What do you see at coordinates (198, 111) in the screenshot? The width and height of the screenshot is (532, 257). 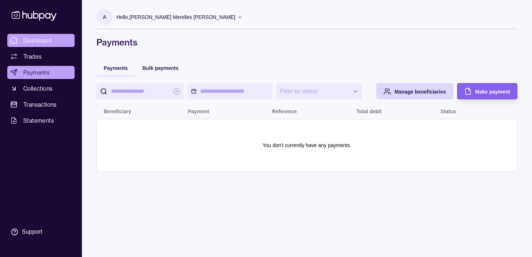 I see `p: Payment` at bounding box center [198, 111].